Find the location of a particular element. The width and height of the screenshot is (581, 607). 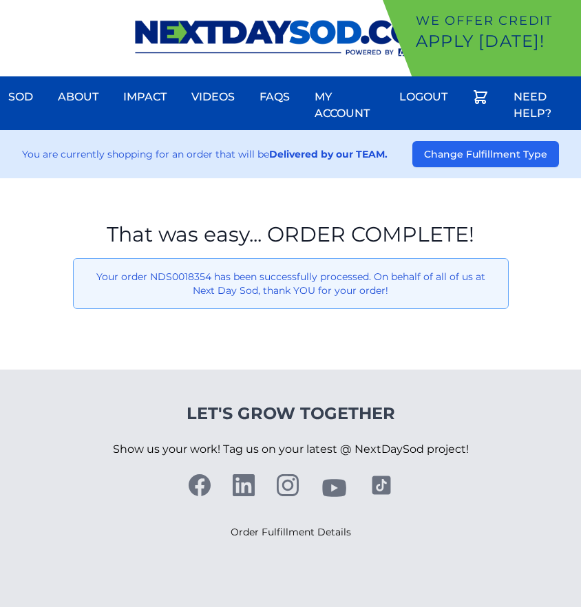

h4: Let's Grow Together is located at coordinates (290, 414).